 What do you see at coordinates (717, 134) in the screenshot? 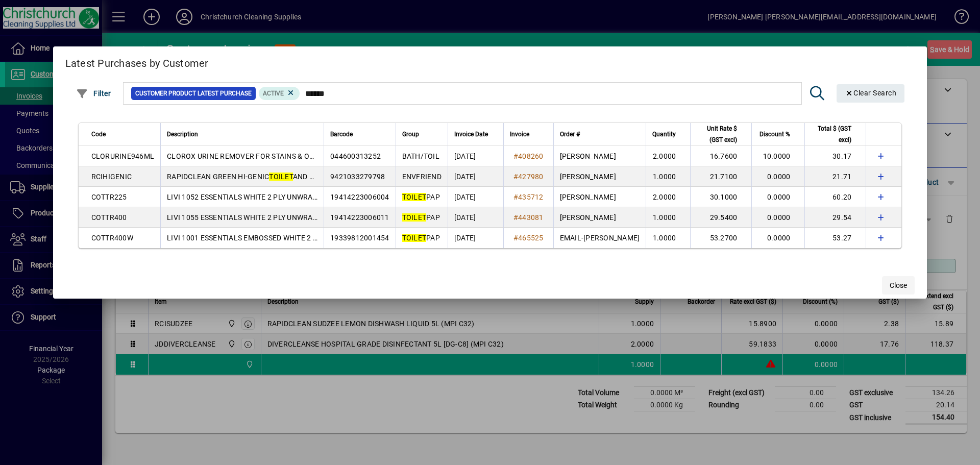
I see `span: Unit Rate $ (GST excl)` at bounding box center [717, 134].